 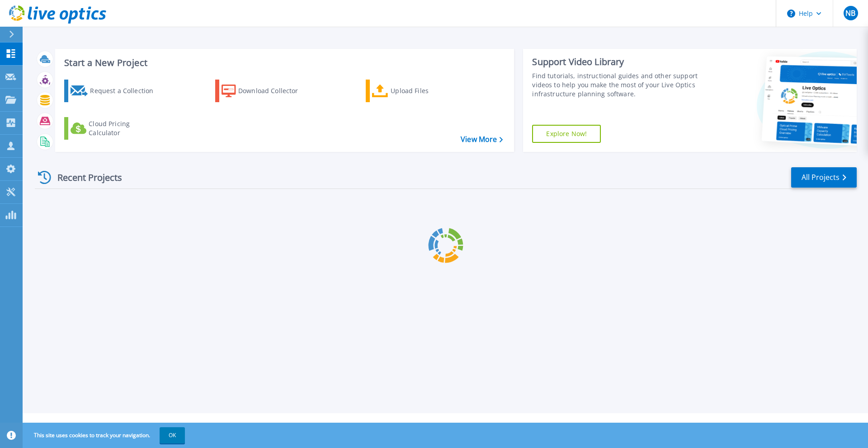 What do you see at coordinates (481, 139) in the screenshot?
I see `a: View More` at bounding box center [481, 139].